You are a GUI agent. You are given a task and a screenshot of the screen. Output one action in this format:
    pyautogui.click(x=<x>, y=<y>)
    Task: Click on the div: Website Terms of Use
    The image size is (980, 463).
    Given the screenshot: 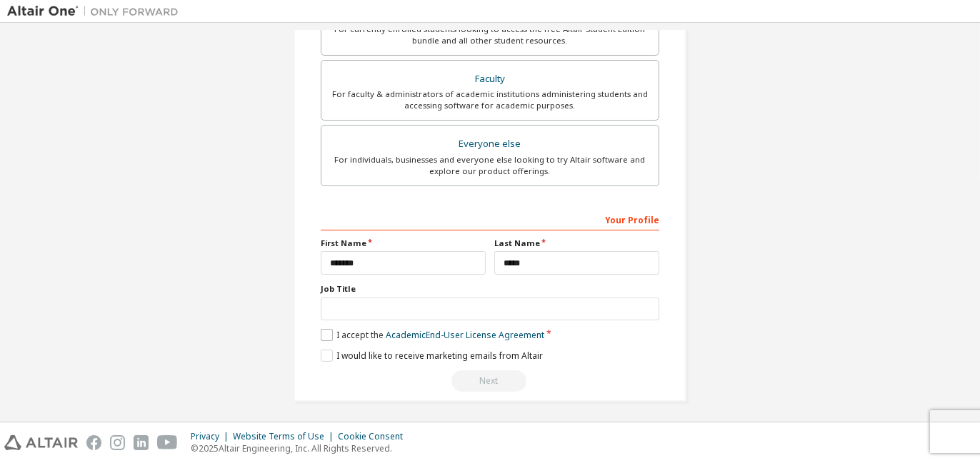 What is the action you would take?
    pyautogui.click(x=285, y=437)
    